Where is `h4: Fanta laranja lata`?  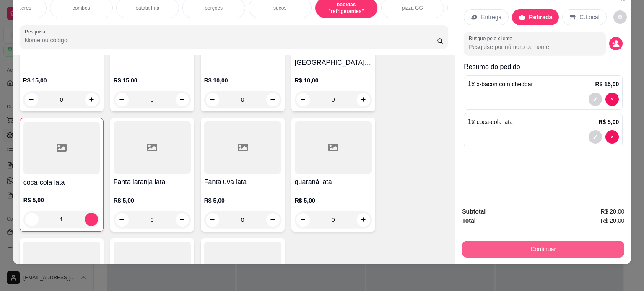
h4: Fanta laranja lata is located at coordinates (152, 182).